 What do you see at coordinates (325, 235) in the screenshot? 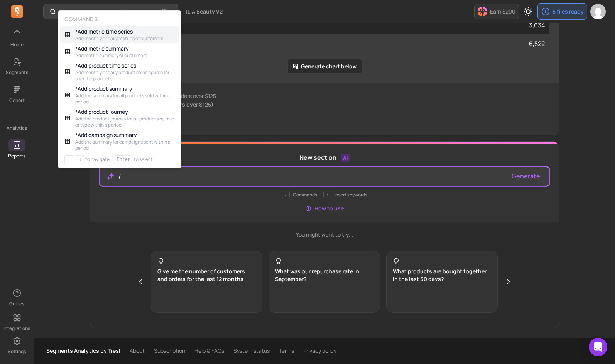
I see `p: You might want to try...` at bounding box center [325, 235].